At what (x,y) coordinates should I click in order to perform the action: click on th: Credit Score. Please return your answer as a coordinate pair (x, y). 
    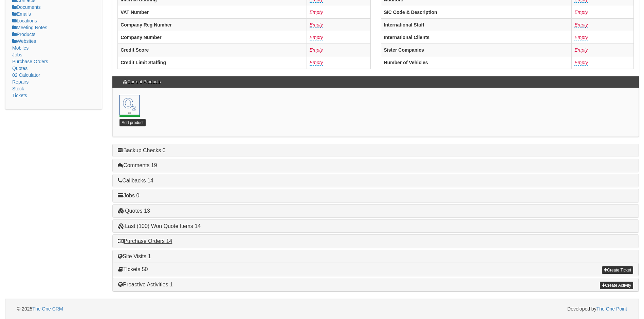
    Looking at the image, I should click on (212, 49).